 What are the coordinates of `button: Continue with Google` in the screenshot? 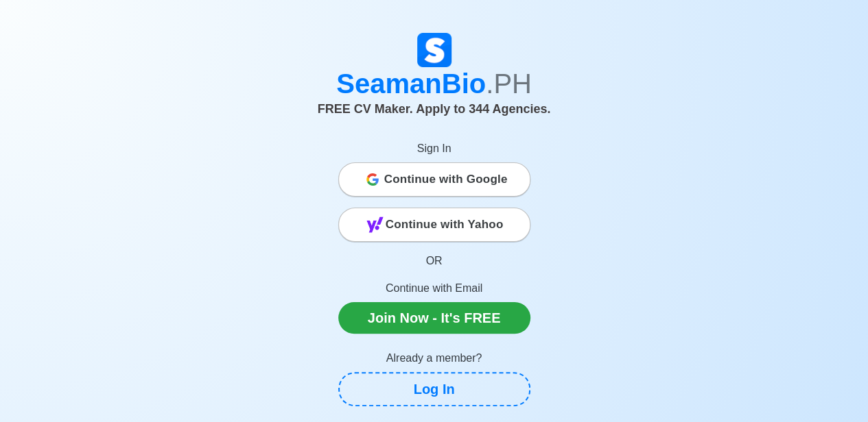 It's located at (434, 179).